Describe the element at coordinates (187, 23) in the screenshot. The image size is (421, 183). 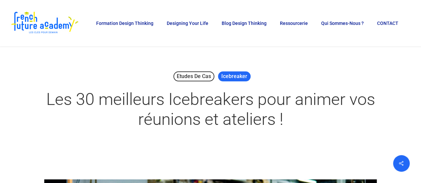
I see `span: Designing Your Life` at that location.